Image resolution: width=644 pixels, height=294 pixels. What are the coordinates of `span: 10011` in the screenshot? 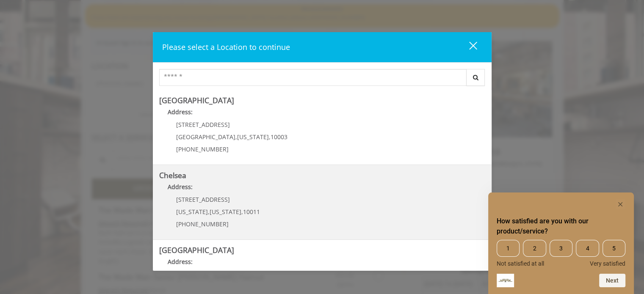 It's located at (252, 212).